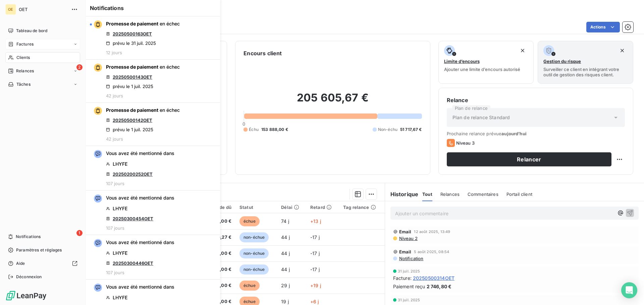 The image size is (644, 305). Describe the element at coordinates (80, 67) in the screenshot. I see `span: 2` at that location.